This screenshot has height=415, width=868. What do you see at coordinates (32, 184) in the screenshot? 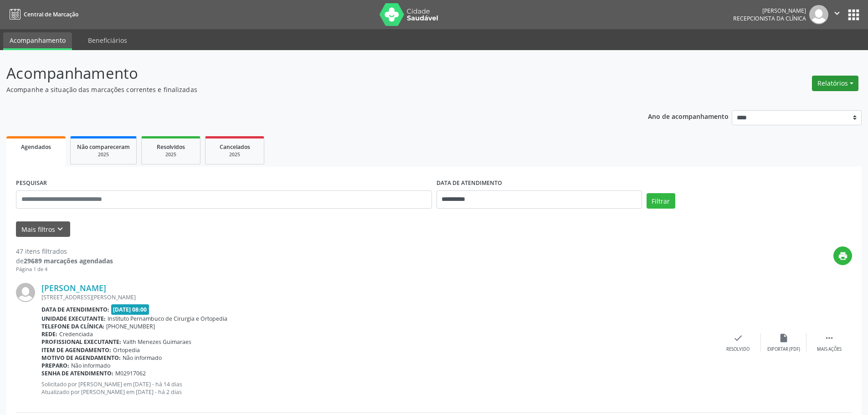
I see `label: PESQUISAR` at bounding box center [32, 184].